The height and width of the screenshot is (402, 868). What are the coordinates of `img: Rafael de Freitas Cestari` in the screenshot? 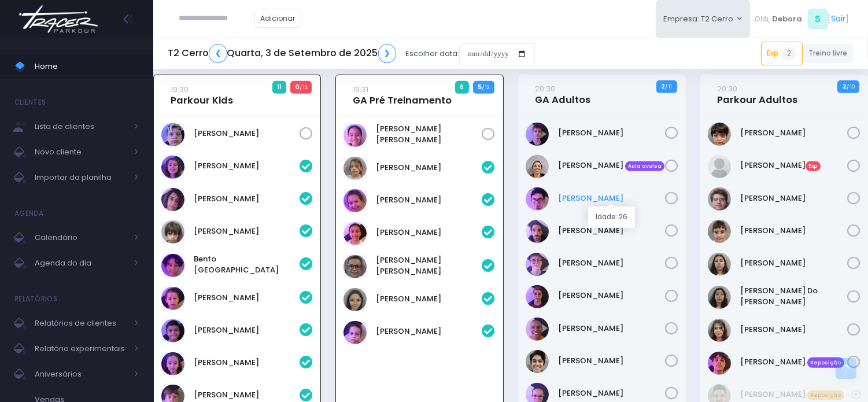 It's located at (720, 363).